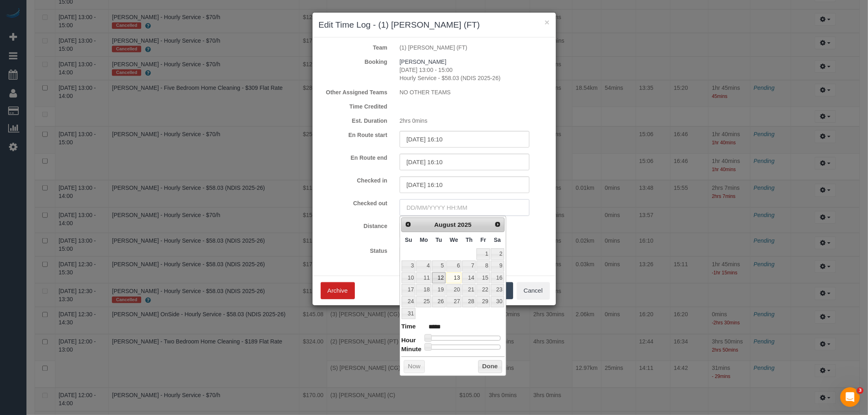 This screenshot has width=868, height=415. What do you see at coordinates (498, 225) in the screenshot?
I see `span: Next` at bounding box center [498, 225].